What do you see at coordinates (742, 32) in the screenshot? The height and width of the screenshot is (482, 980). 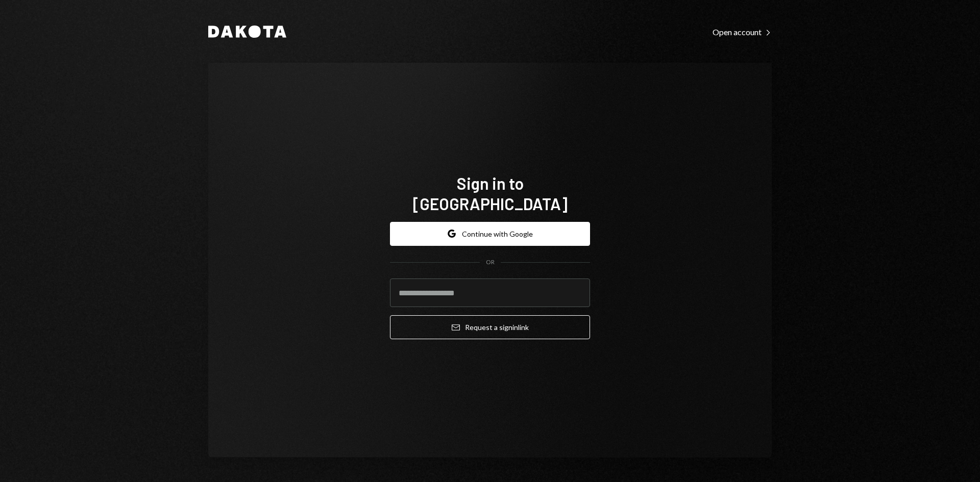 I see `div: Open account` at bounding box center [742, 32].